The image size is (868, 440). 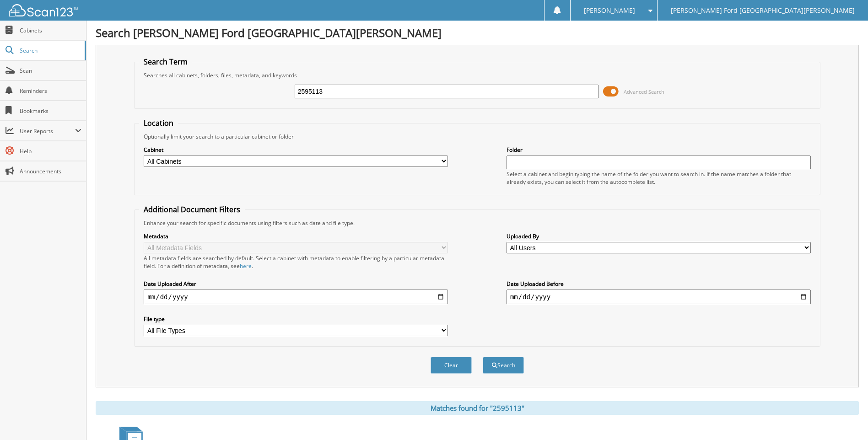 I want to click on div: All metadata fields are searched by default. Select a cabinet with metadata to enable filtering b..., so click(x=296, y=262).